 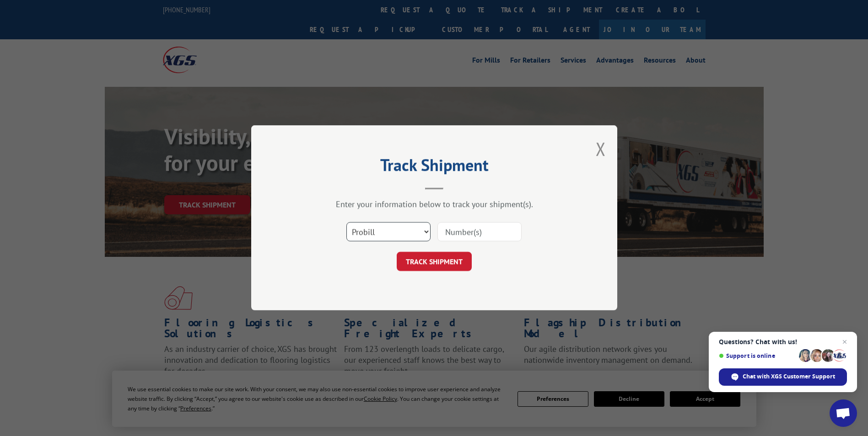 What do you see at coordinates (434, 204) in the screenshot?
I see `div: Enter your information below to track your shipment(s).` at bounding box center [434, 204].